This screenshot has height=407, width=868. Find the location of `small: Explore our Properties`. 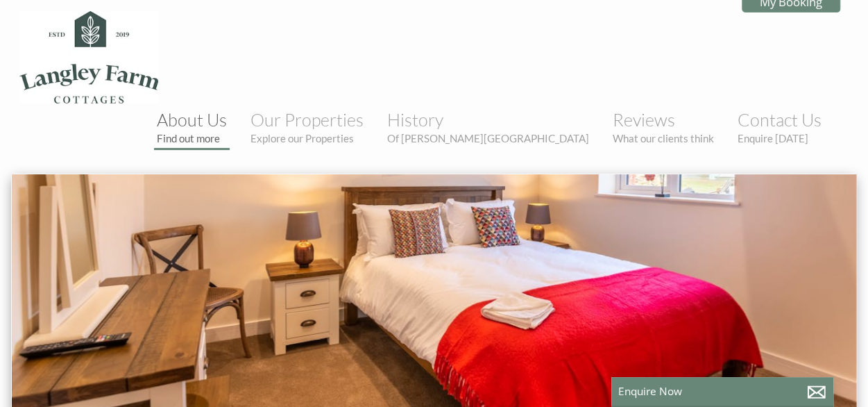

small: Explore our Properties is located at coordinates (306, 138).